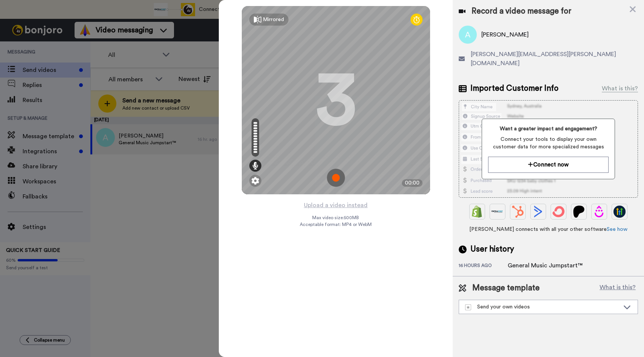 This screenshot has height=357, width=644. Describe the element at coordinates (548, 165) in the screenshot. I see `a: Connect now` at that location.